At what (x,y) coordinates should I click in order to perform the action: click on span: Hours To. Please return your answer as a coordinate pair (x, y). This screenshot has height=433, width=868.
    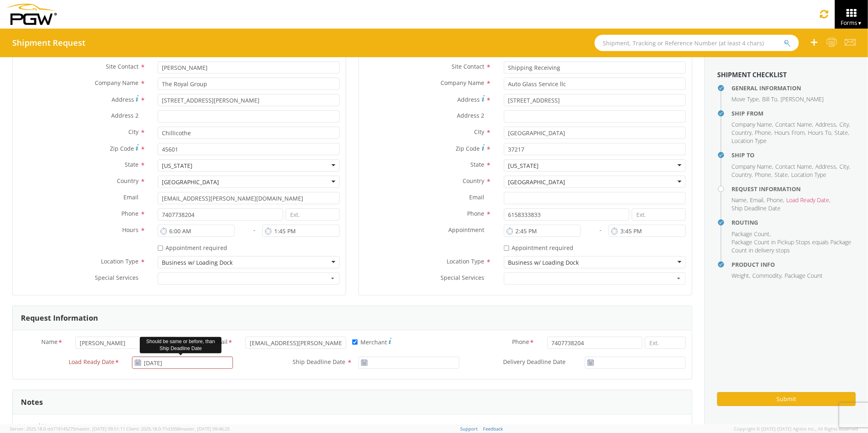
    Looking at the image, I should click on (819, 133).